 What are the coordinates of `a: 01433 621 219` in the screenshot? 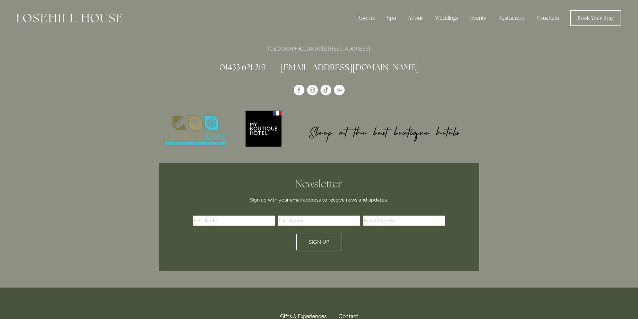 It's located at (242, 67).